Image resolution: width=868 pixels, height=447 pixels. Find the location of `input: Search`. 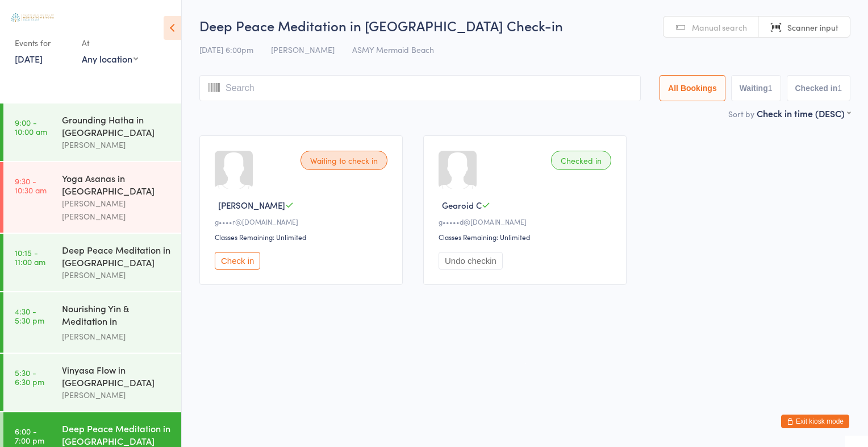

input: Search is located at coordinates (420, 88).